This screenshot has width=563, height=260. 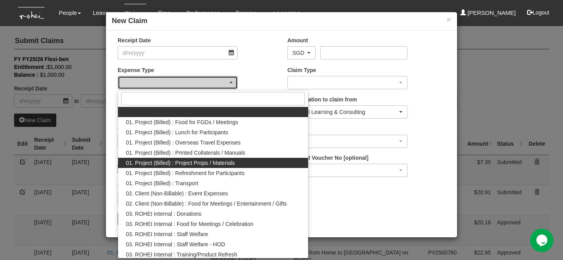 I want to click on span: 01. Project (Billed) : Food for FGDs / Meetings, so click(x=182, y=122).